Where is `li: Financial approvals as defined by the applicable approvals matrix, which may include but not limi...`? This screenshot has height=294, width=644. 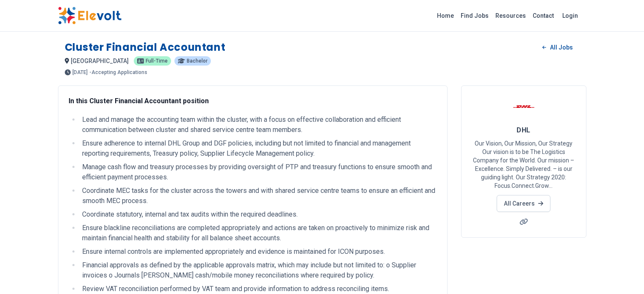
li: Financial approvals as defined by the applicable approvals matrix, which may include but not limi... is located at coordinates (258, 270).